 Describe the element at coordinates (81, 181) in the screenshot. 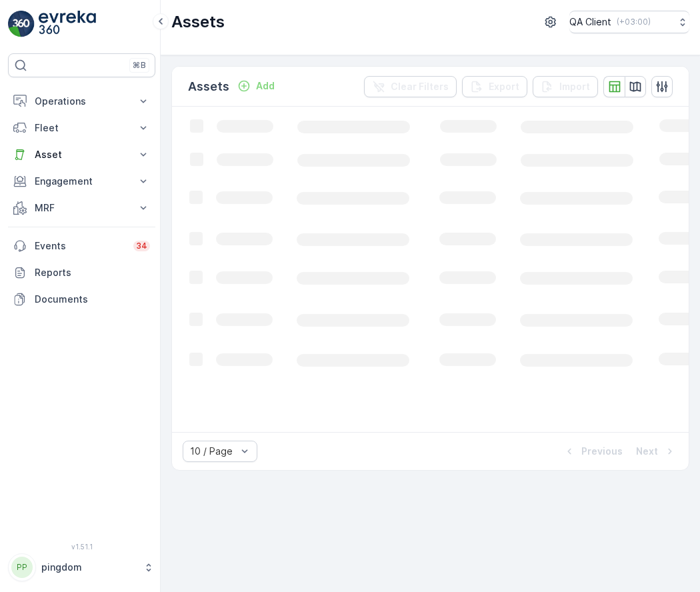

I see `button: Engagement` at that location.